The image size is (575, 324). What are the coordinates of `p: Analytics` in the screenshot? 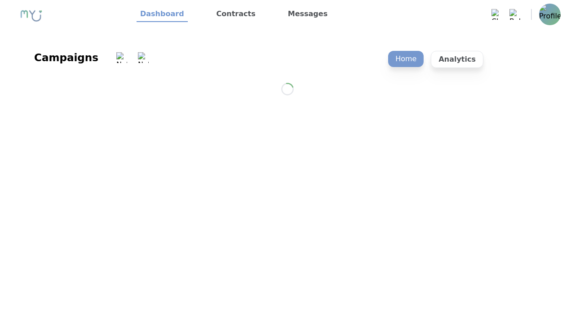 It's located at (457, 59).